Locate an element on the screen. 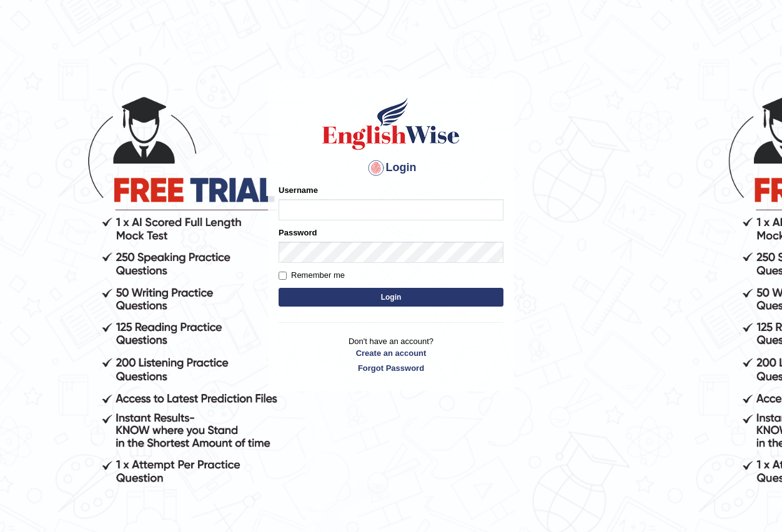 This screenshot has height=532, width=782. a: Create an account is located at coordinates (391, 353).